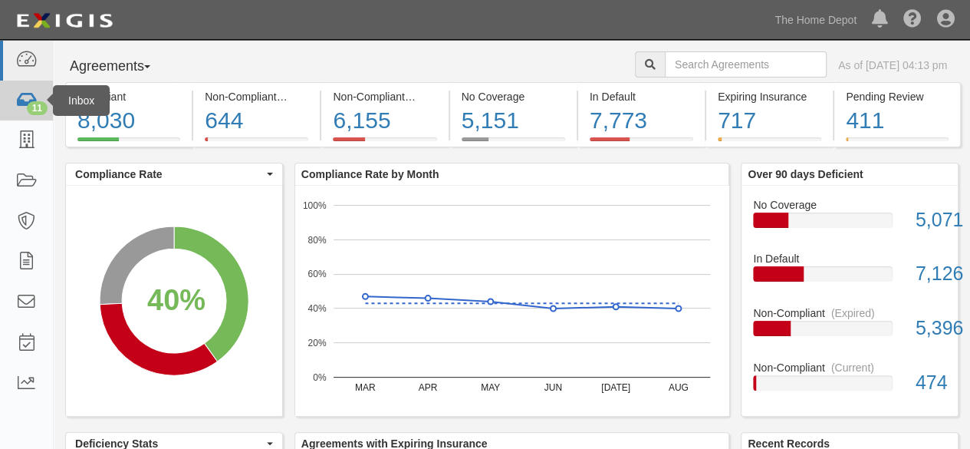 This screenshot has height=449, width=970. I want to click on div: Expiring Insurance, so click(769, 97).